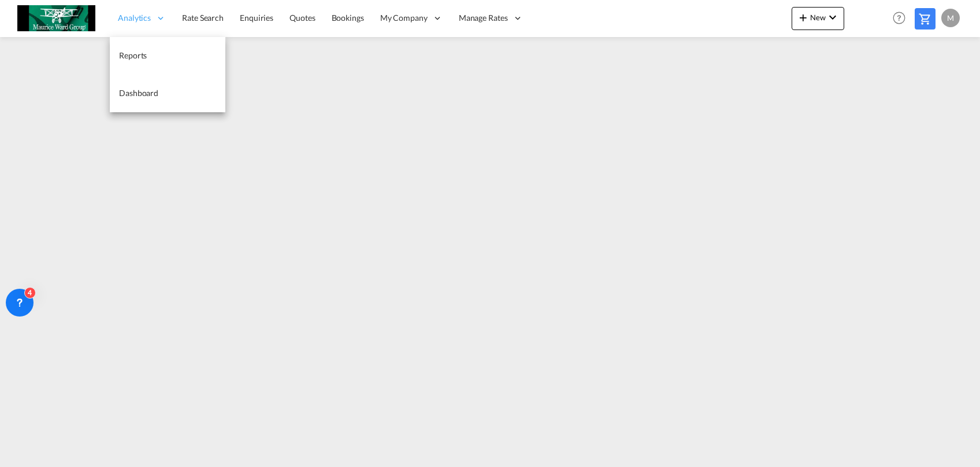 Image resolution: width=980 pixels, height=467 pixels. Describe the element at coordinates (167, 56) in the screenshot. I see `a: Reports` at that location.